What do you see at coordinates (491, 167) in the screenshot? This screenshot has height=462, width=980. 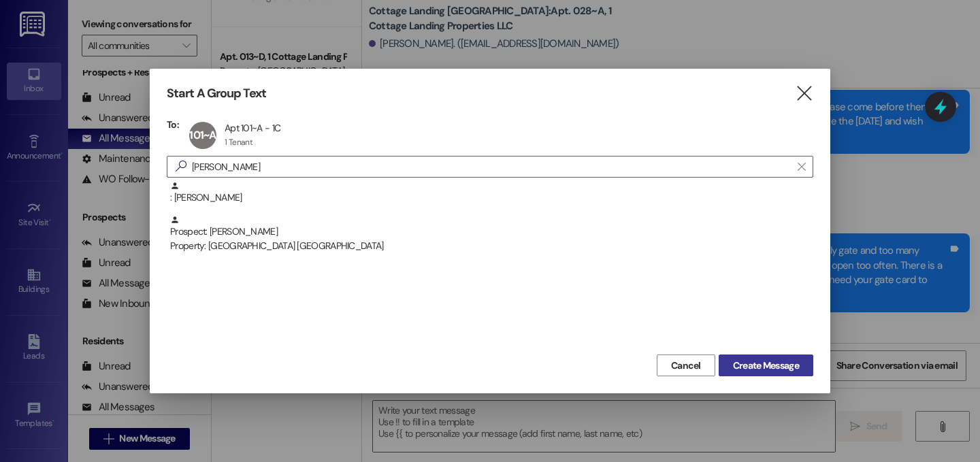 I see `input: Search for any contact or apartment` at bounding box center [491, 167].